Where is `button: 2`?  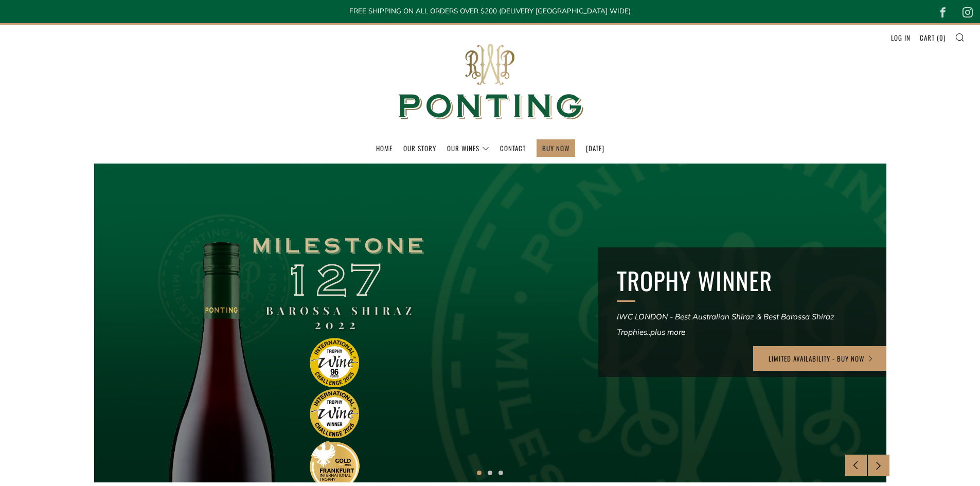 button: 2 is located at coordinates (490, 473).